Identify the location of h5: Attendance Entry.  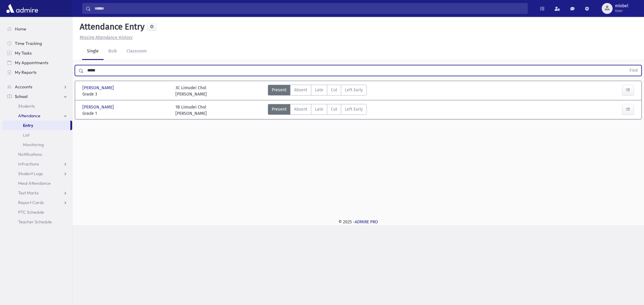
(111, 27).